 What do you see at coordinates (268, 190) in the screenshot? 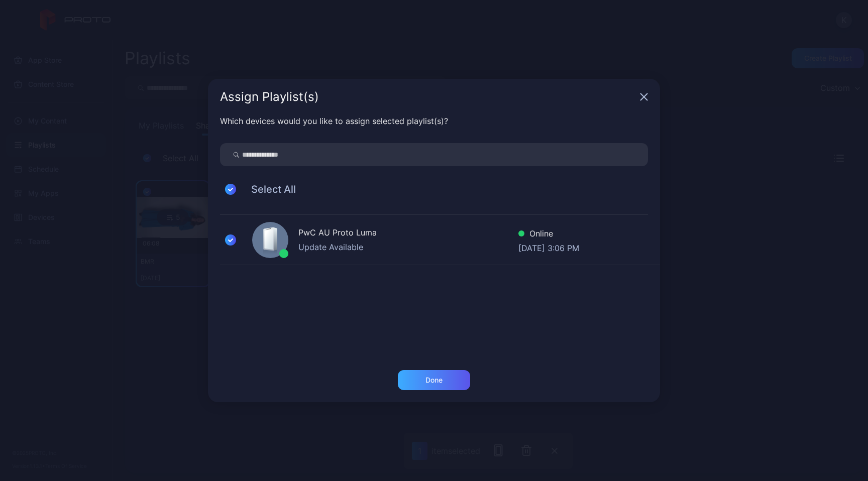
I see `span: Select All` at bounding box center [268, 190].